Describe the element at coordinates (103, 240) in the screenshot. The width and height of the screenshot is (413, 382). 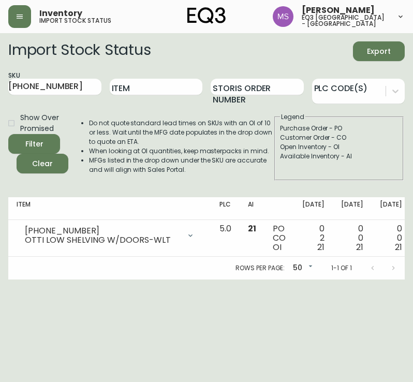
I see `div: OTTI LOW SHELVING W/DOORS-WLT` at that location.